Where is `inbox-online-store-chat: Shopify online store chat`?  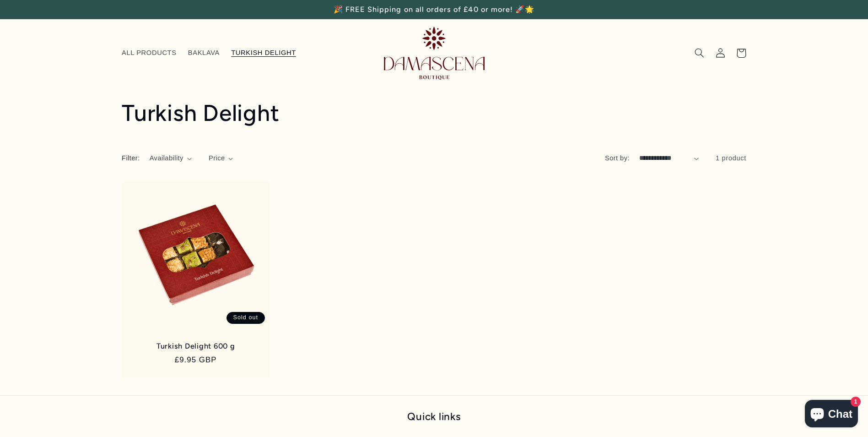 inbox-online-store-chat: Shopify online store chat is located at coordinates (831, 415).